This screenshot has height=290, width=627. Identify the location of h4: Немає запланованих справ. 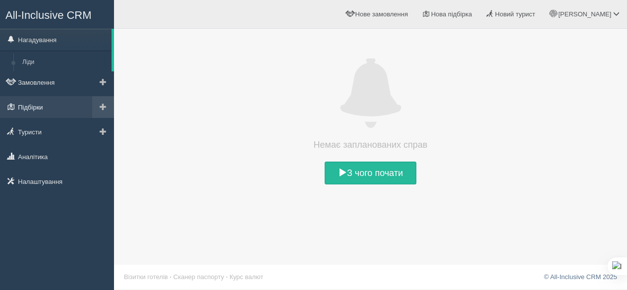
(371, 145).